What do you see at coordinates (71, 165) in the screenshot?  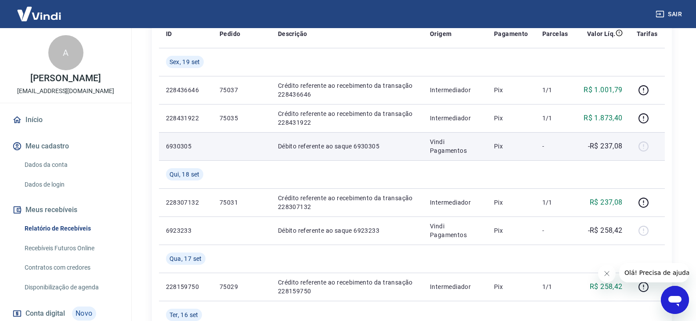 I see `a: Dados da conta` at bounding box center [71, 165].